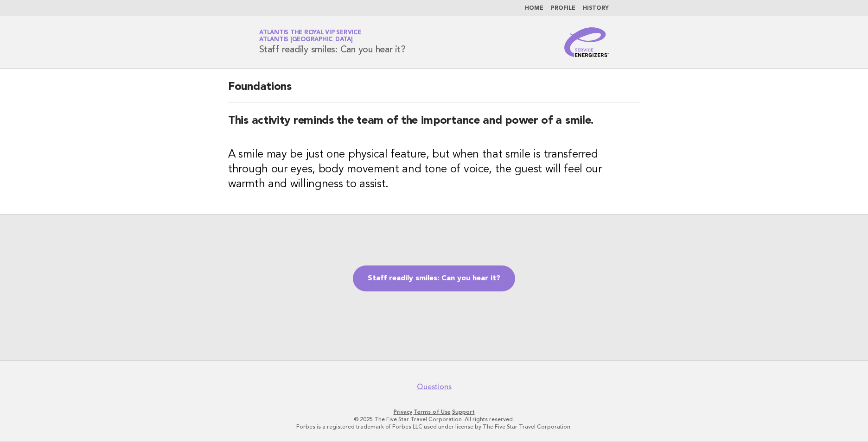 The image size is (868, 442). What do you see at coordinates (463, 412) in the screenshot?
I see `a: Support` at bounding box center [463, 412].